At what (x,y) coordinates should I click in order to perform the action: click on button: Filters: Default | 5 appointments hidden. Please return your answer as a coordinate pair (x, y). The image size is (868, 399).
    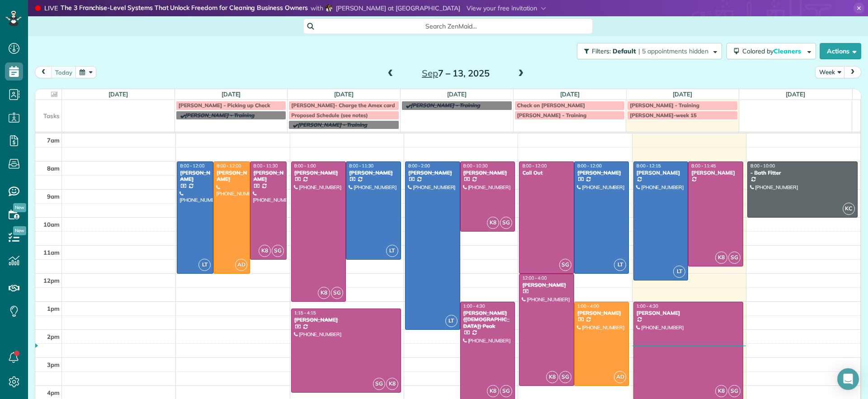
    Looking at the image, I should click on (650, 51).